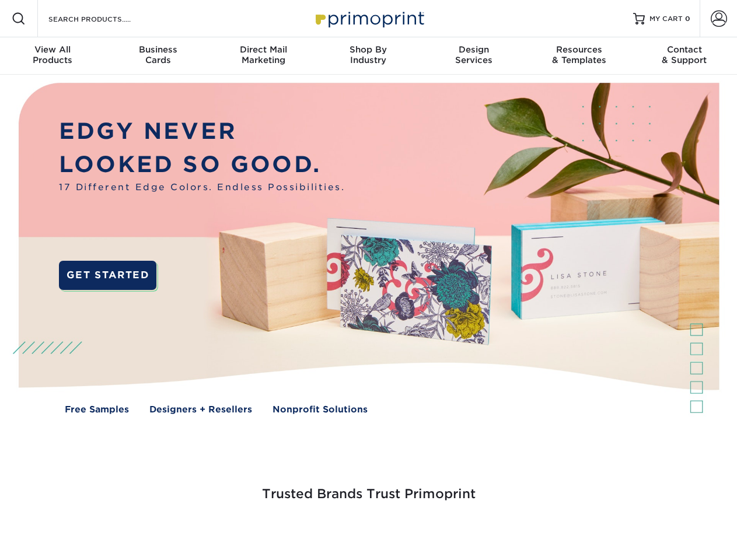 Image resolution: width=737 pixels, height=560 pixels. Describe the element at coordinates (369, 487) in the screenshot. I see `h3: Trusted Brands Trust Primoprint` at that location.